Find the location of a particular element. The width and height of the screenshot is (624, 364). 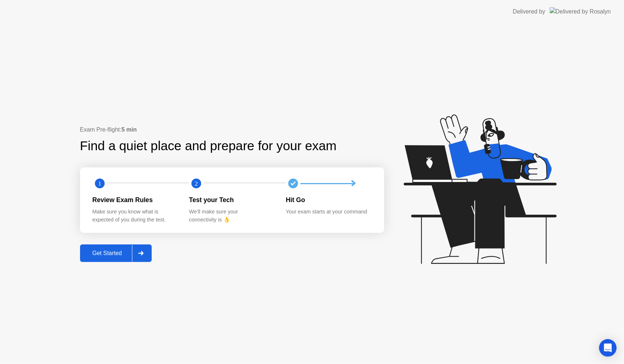

div: Exam Pre-flight: is located at coordinates (232, 130).